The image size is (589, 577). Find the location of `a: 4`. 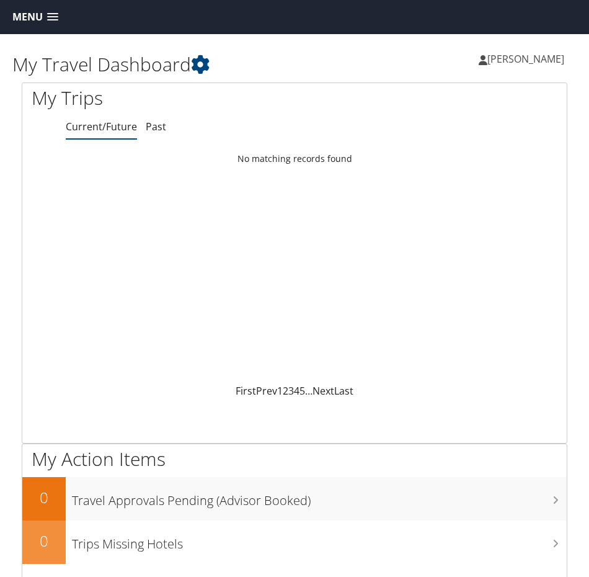

a: 4 is located at coordinates (297, 391).